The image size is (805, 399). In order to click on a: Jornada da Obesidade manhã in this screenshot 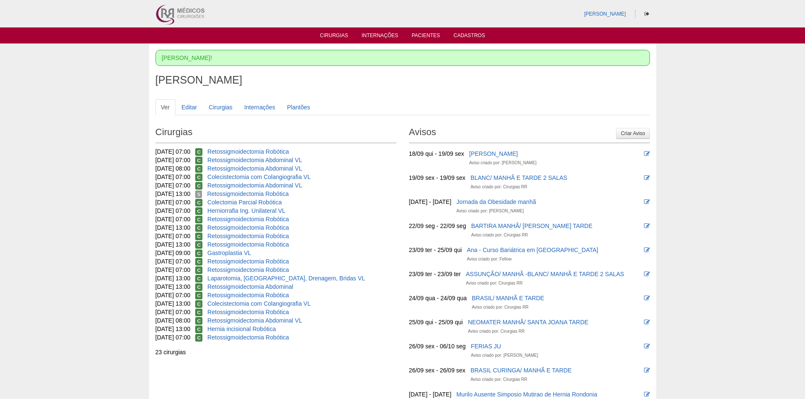, I will do `click(496, 202)`.